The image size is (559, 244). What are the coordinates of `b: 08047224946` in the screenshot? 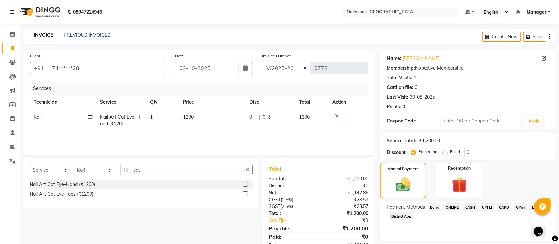 It's located at (87, 12).